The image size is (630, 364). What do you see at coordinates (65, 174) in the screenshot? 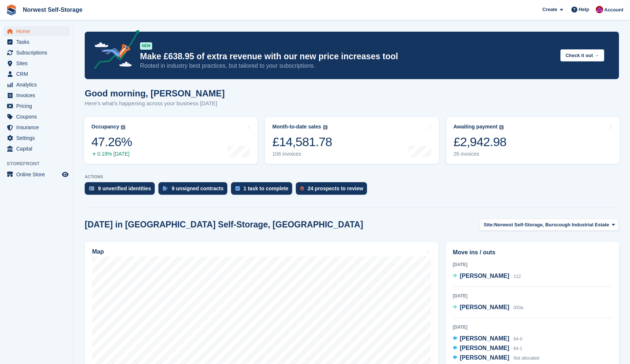
I see `a: Preview store` at bounding box center [65, 174].